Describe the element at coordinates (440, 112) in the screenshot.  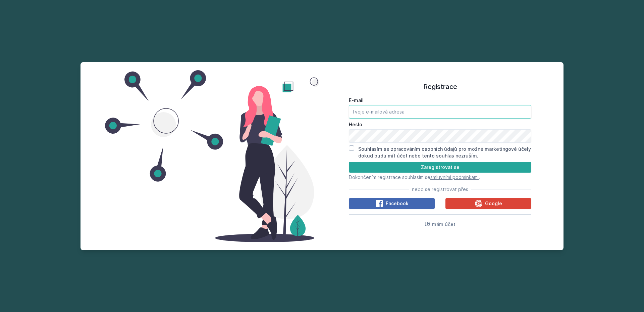
I see `input: Tvoje e-mailová adresa` at that location.